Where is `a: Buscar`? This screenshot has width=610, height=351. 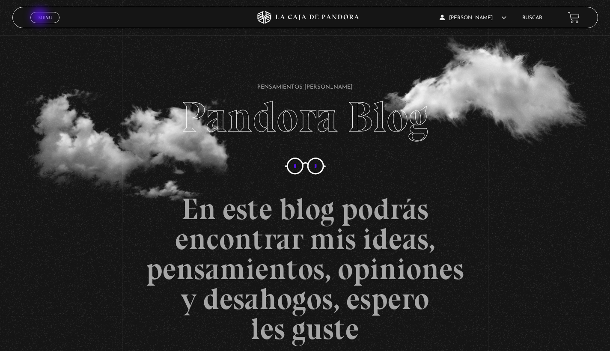
a: Buscar is located at coordinates (532, 18).